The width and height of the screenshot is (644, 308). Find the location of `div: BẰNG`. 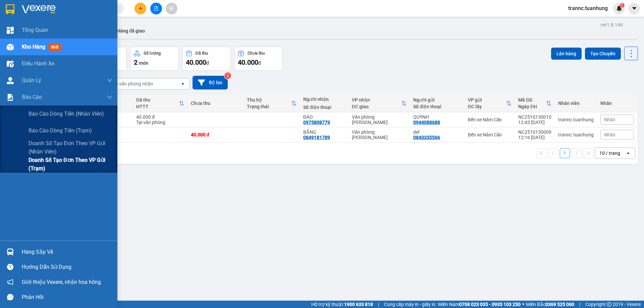

div: BẰNG is located at coordinates (324, 132).